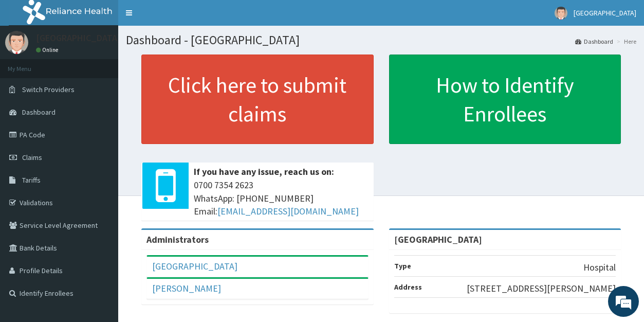  Describe the element at coordinates (264, 171) in the screenshot. I see `b: If you have any issue, reach us on:` at that location.